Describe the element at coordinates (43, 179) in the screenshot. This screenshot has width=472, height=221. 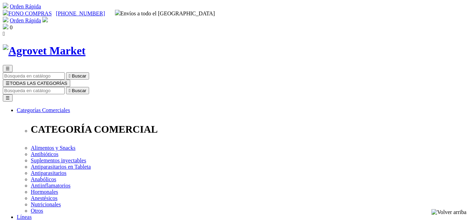
I see `a: Anabólicos` at that location.